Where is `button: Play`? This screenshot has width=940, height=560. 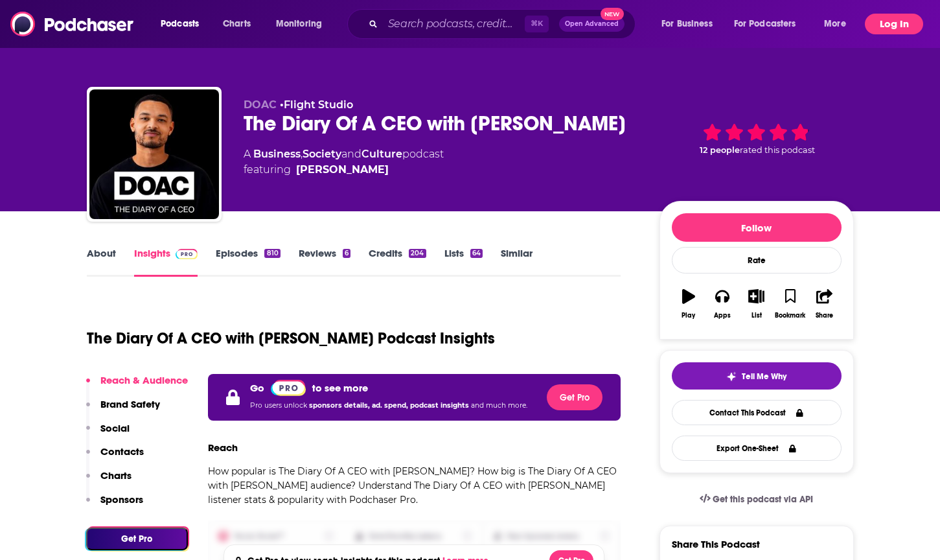
button: Play is located at coordinates (689, 304).